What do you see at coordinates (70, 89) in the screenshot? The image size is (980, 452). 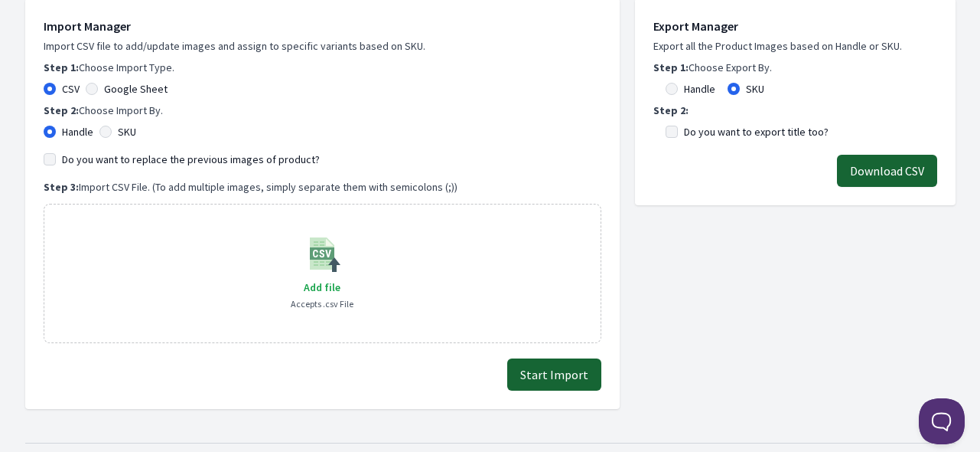 I see `label: CSV` at bounding box center [70, 89].